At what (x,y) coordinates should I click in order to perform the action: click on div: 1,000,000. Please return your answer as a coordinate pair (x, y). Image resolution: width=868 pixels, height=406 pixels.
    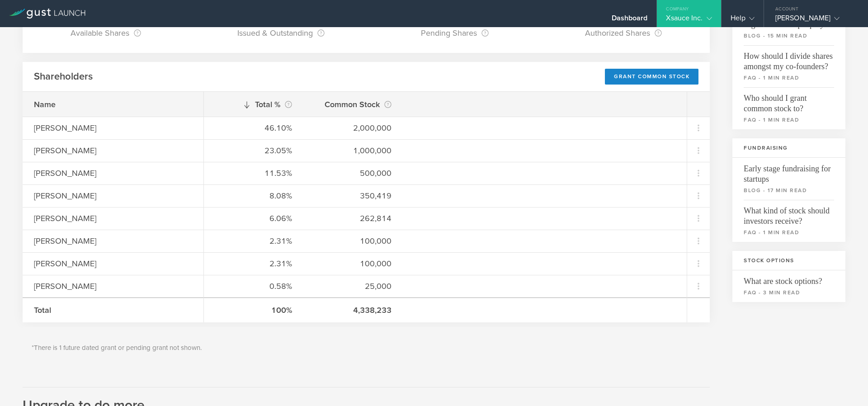
    Looking at the image, I should click on (353, 151).